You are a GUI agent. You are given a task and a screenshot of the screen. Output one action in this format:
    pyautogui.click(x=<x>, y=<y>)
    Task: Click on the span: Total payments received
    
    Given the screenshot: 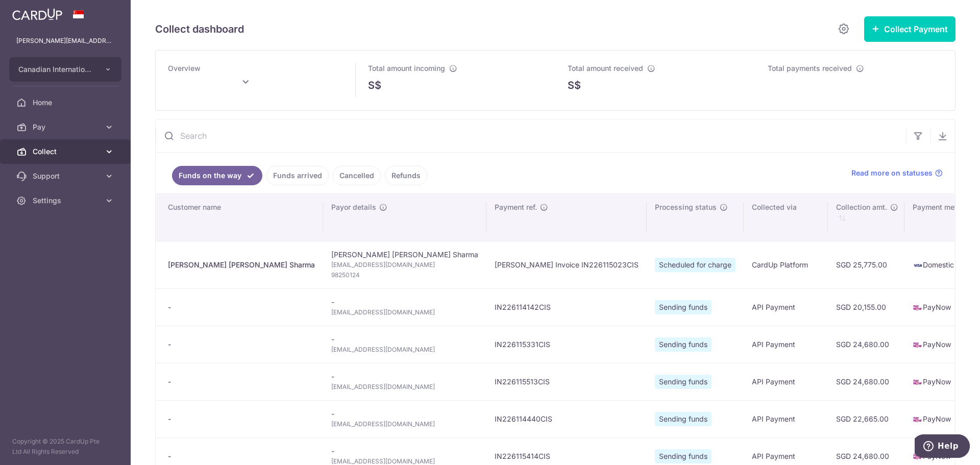 What is the action you would take?
    pyautogui.click(x=810, y=68)
    